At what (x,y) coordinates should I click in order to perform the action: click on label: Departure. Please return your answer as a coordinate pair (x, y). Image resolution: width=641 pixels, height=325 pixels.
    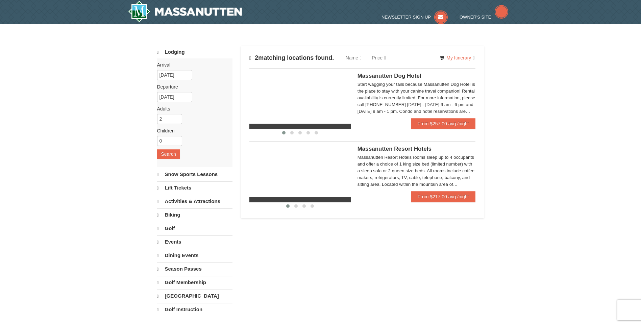
    Looking at the image, I should click on (192, 87).